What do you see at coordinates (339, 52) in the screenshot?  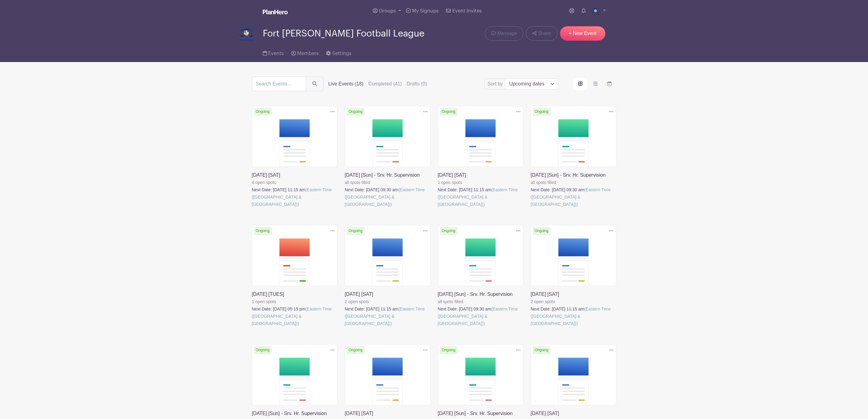 I see `a: Settings` at bounding box center [339, 52].